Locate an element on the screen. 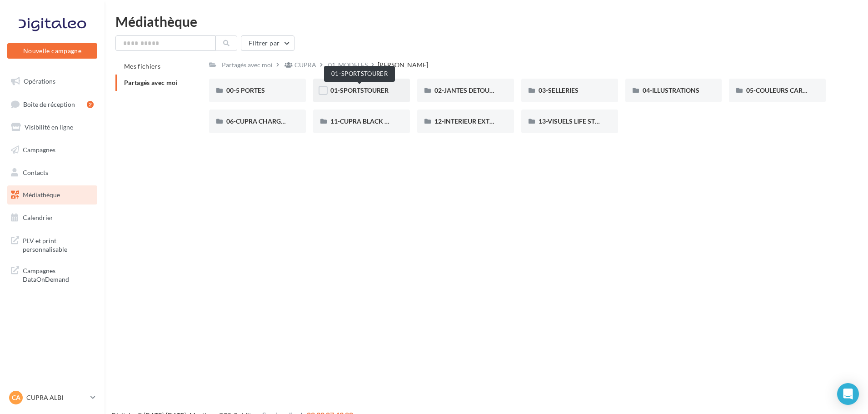  span: 02-JANTES DETOUREES is located at coordinates (469, 90).